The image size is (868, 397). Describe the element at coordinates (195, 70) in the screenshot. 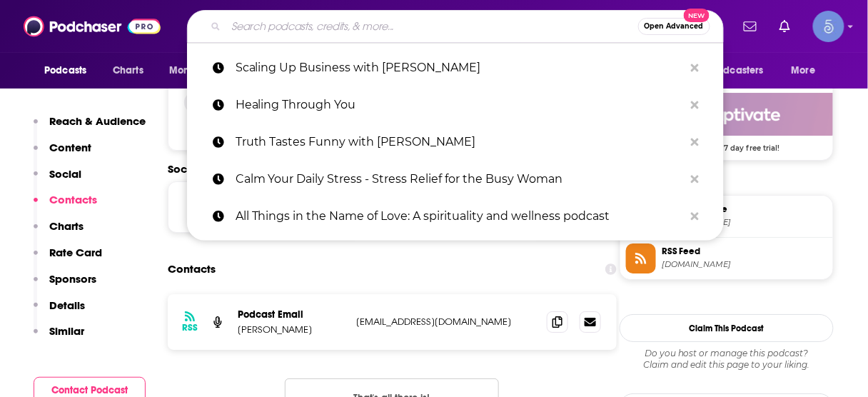

I see `span: Monitoring` at that location.